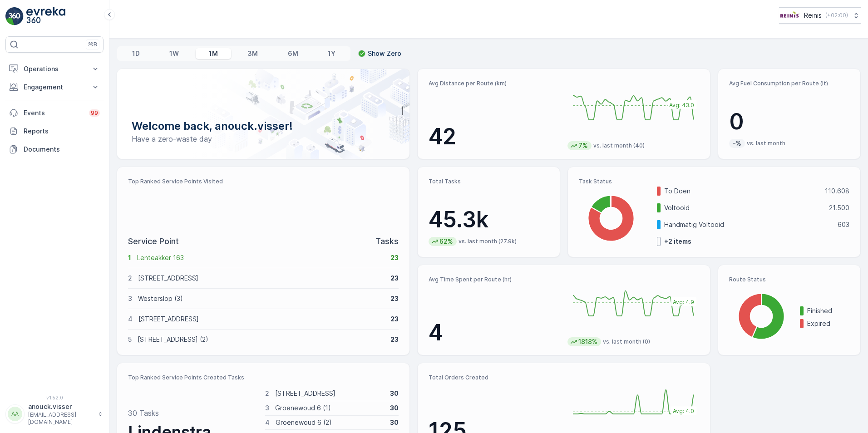 The width and height of the screenshot is (868, 433). Describe the element at coordinates (54, 87) in the screenshot. I see `button: Engagement` at that location.